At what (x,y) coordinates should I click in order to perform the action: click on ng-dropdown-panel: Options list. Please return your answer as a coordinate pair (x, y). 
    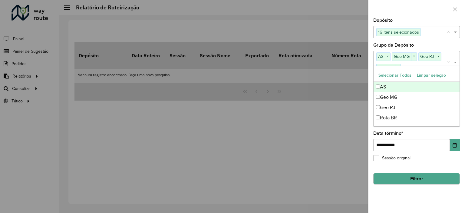
    Looking at the image, I should click on (417, 96).